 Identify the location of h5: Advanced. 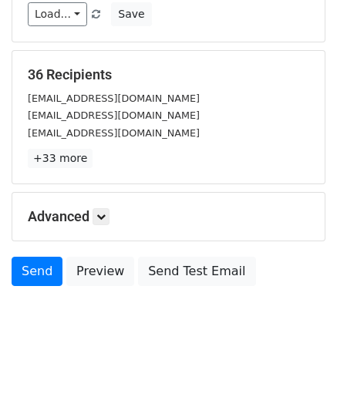
(168, 216).